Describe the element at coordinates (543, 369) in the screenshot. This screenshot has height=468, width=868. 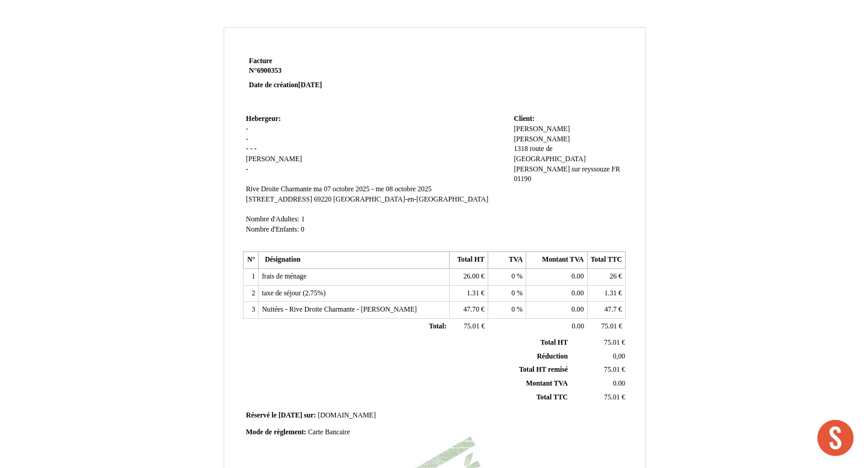
I see `span: Total HT remisé` at that location.